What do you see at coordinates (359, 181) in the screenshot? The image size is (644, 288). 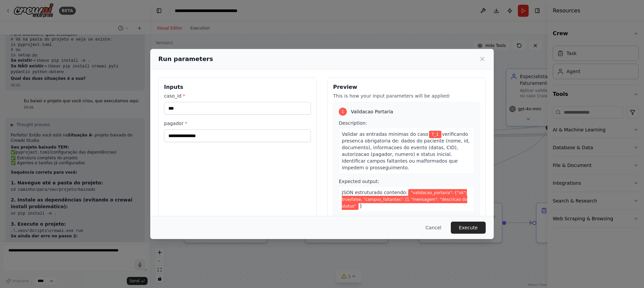 I see `span: Expected output:` at bounding box center [359, 181].